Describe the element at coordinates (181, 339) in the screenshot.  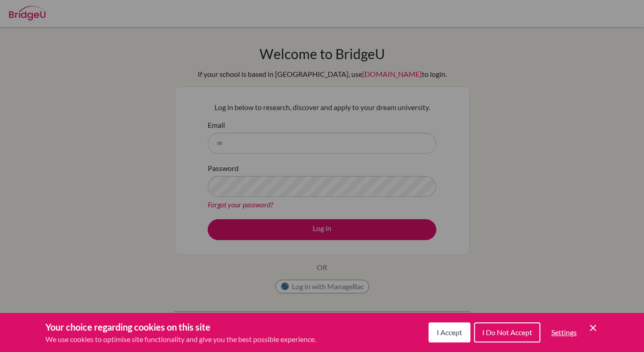
I see `p: We use cookies to optimise site functionality and give you the best possible experience.` at that location.